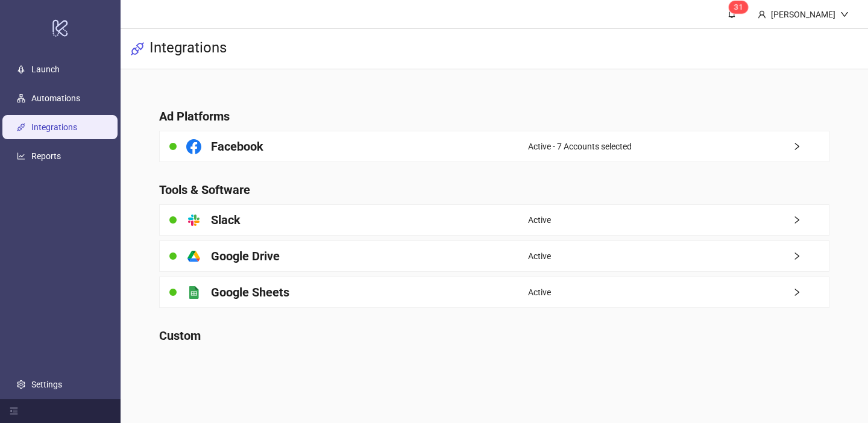 Image resolution: width=868 pixels, height=423 pixels. Describe the element at coordinates (54, 127) in the screenshot. I see `a: Integrations` at that location.